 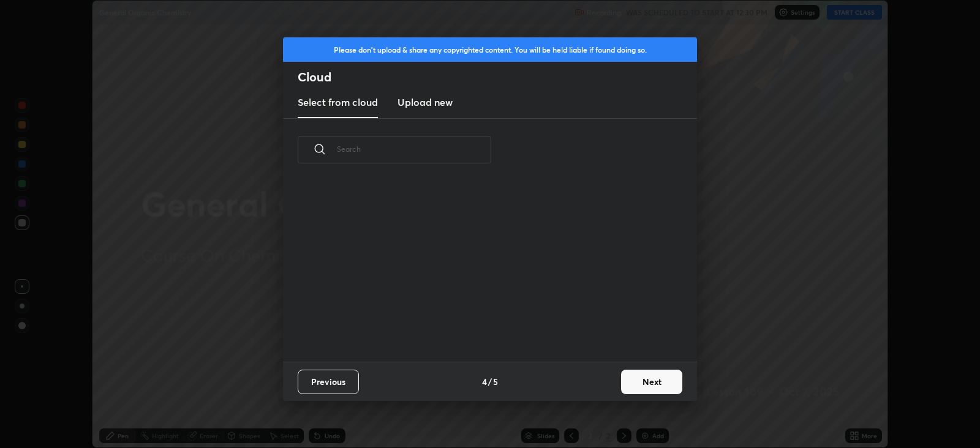 What do you see at coordinates (328, 382) in the screenshot?
I see `button: Previous` at bounding box center [328, 382].